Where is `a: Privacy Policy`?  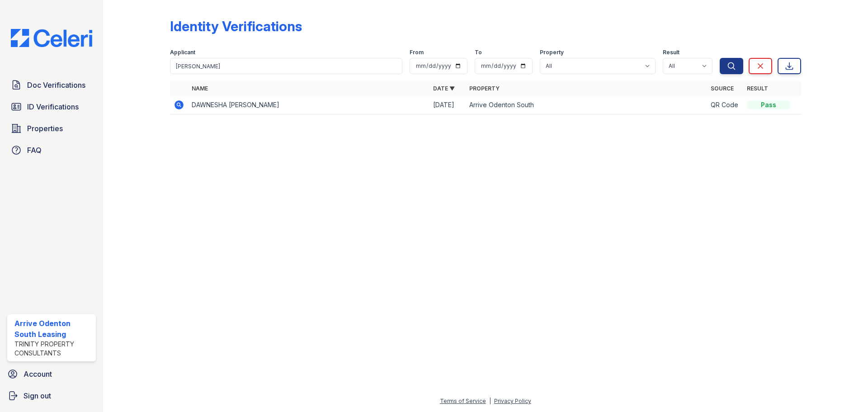 a: Privacy Policy is located at coordinates (512, 401).